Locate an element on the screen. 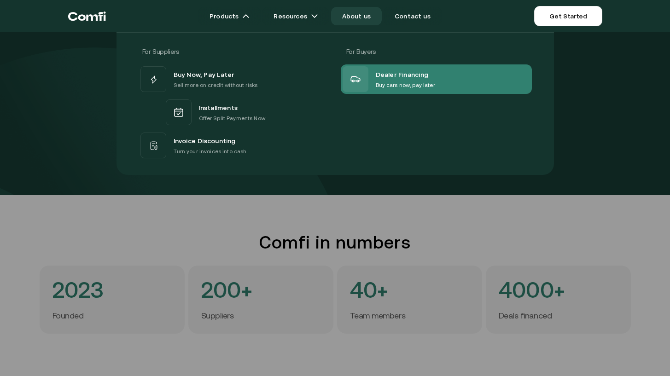 The width and height of the screenshot is (670, 376). a: Contact us is located at coordinates (413, 16).